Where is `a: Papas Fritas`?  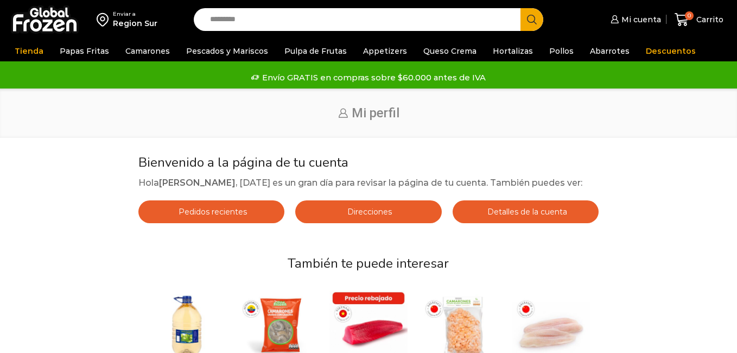
a: Papas Fritas is located at coordinates (84, 51).